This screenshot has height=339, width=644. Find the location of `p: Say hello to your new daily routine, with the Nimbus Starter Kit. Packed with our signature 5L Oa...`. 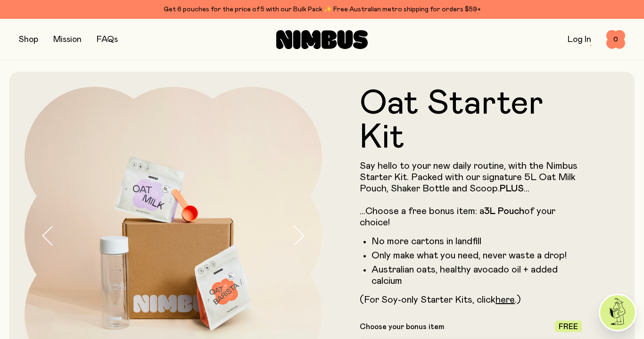

p: Say hello to your new daily routine, with the Nimbus Starter Kit. Packed with our signature 5L Oa... is located at coordinates (470, 194).